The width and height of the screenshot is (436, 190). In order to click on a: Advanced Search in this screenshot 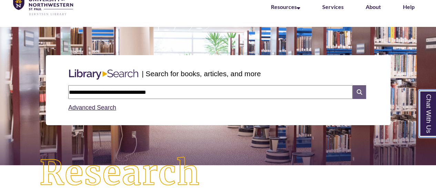, I will do `click(92, 108)`.